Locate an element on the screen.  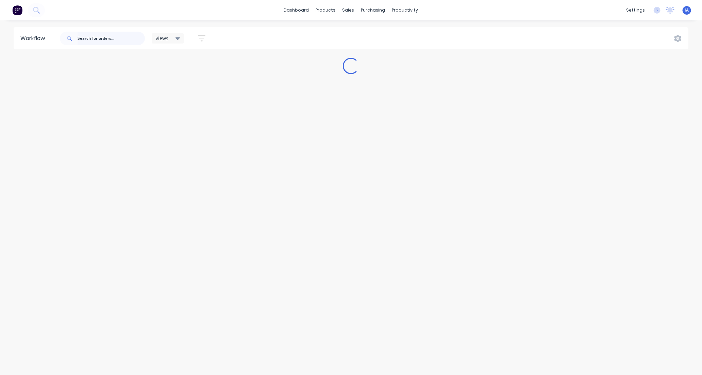
span: Views is located at coordinates (162, 38).